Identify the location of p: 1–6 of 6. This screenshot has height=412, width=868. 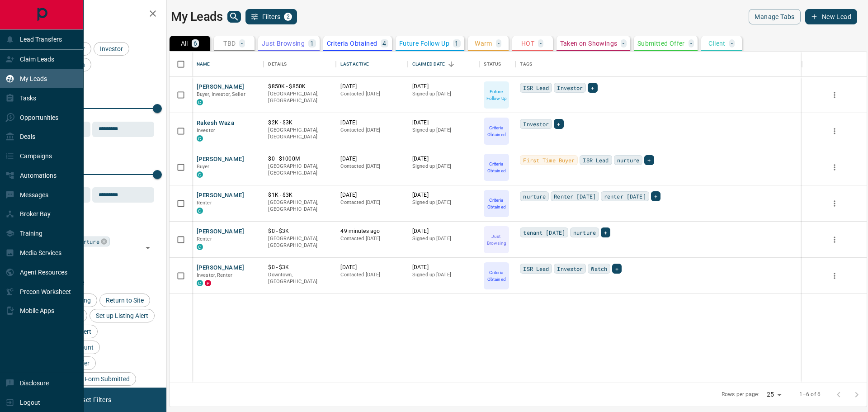
(810, 395).